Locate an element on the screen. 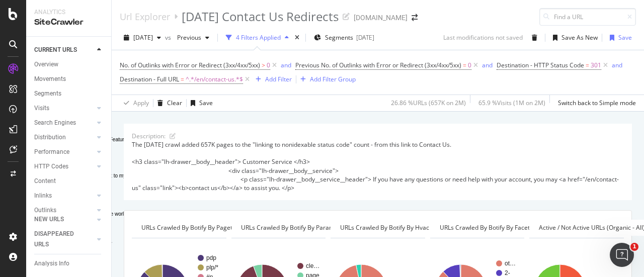 This screenshot has width=644, height=277. a: Segments is located at coordinates (69, 94).